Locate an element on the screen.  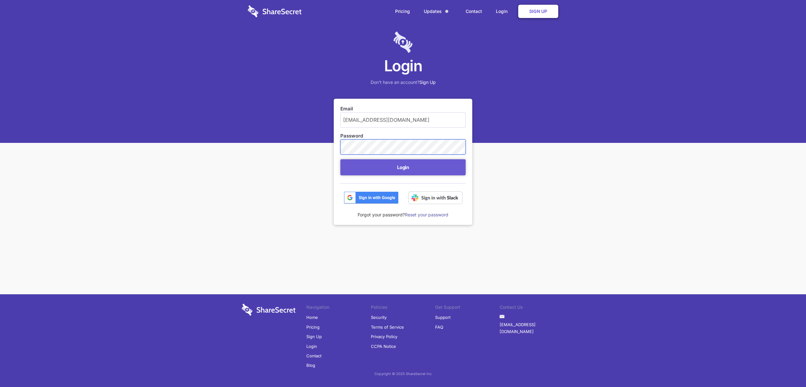
a: Reset your password is located at coordinates (427, 214).